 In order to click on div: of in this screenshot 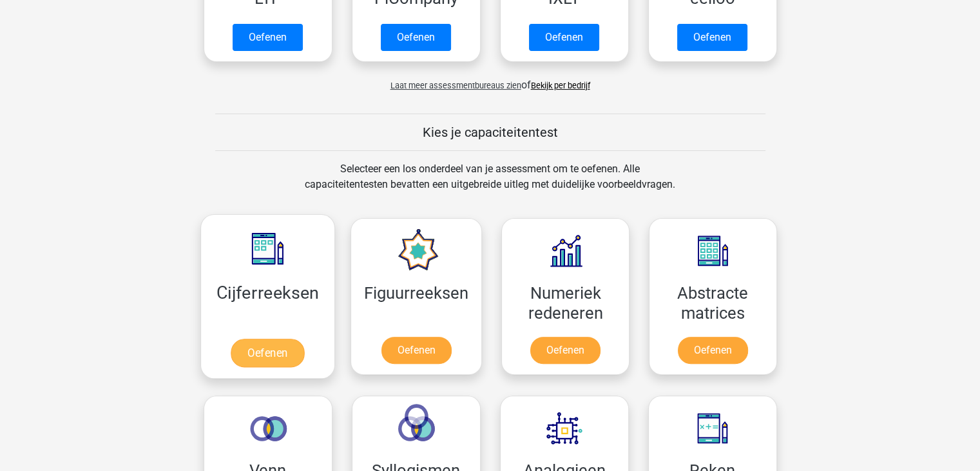, I will do `click(490, 80)`.